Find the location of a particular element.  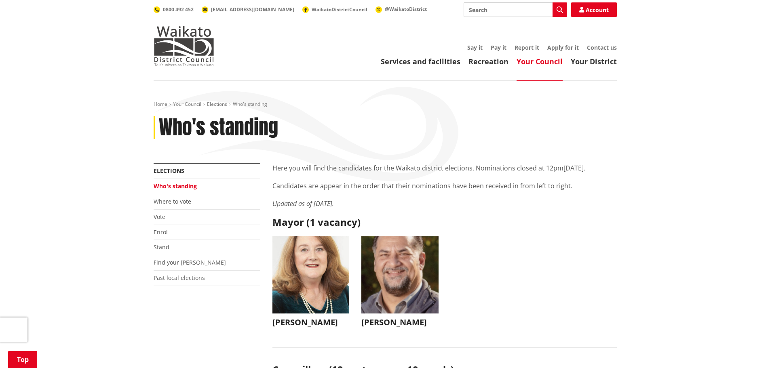

a: Apply for it is located at coordinates (563, 47).